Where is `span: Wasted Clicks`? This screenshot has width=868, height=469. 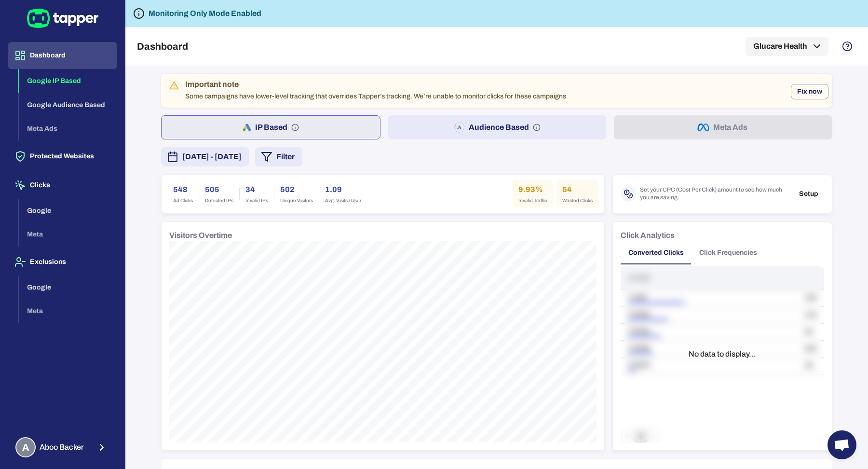
span: Wasted Clicks is located at coordinates (577, 200).